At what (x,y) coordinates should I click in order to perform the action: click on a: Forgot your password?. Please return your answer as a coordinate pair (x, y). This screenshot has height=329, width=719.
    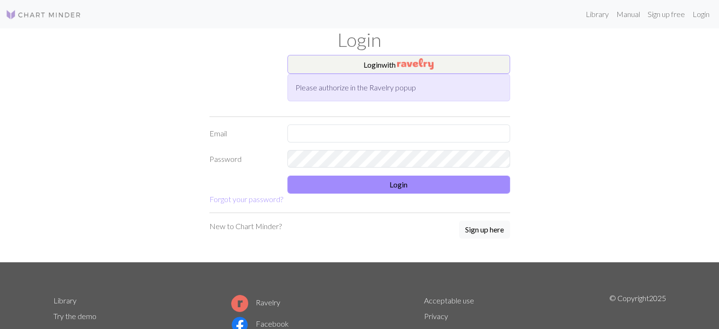
    Looking at the image, I should click on (246, 199).